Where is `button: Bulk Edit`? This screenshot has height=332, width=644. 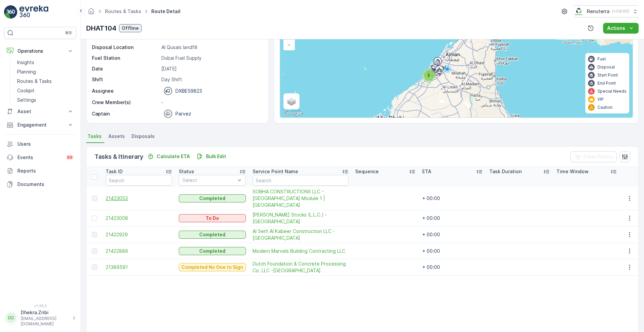
button: Bulk Edit is located at coordinates (211, 156).